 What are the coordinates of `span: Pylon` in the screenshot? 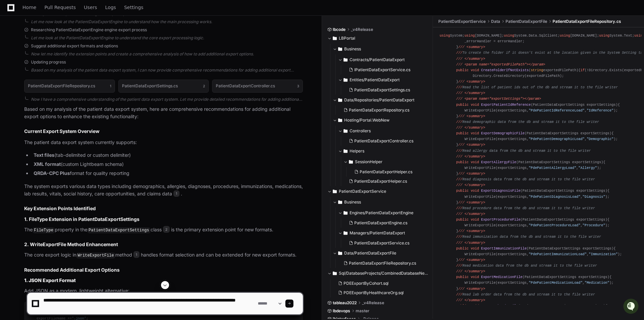 It's located at (74, 126).